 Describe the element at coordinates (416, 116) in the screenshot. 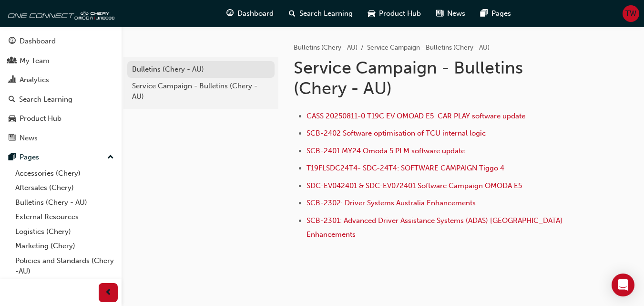

I see `a: CASS 20250811-0 T19C EV OMOAD E5 CAR PLAY software update` at that location.